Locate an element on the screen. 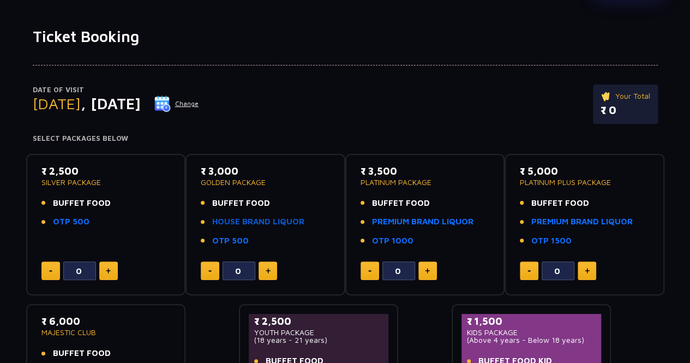 Image resolution: width=690 pixels, height=363 pixels. p: PLATINUM PLUS PACKAGE is located at coordinates (584, 182).